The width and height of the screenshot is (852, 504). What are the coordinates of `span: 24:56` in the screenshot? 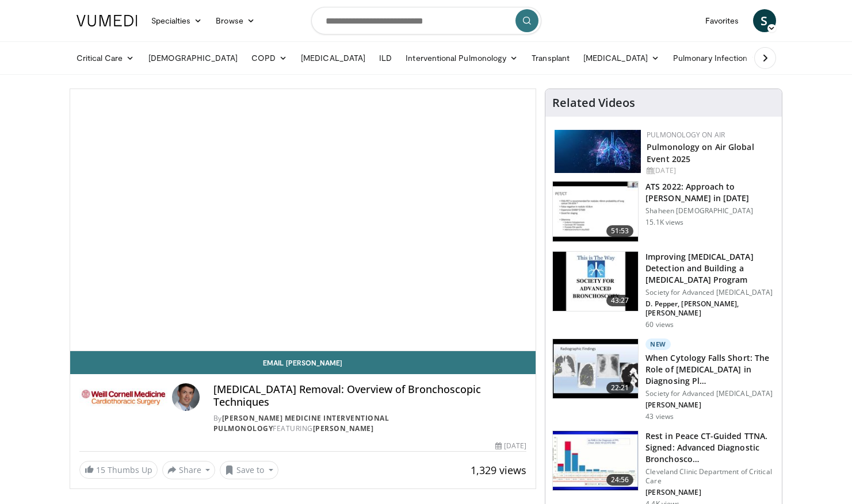 It's located at (620, 480).